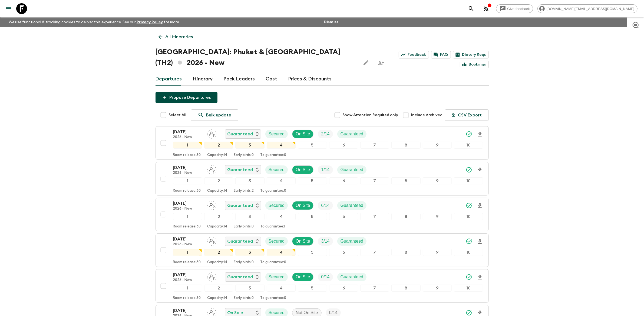 This screenshot has height=316, width=644. What do you see at coordinates (515, 9) in the screenshot?
I see `a: Give feedback` at bounding box center [515, 9].